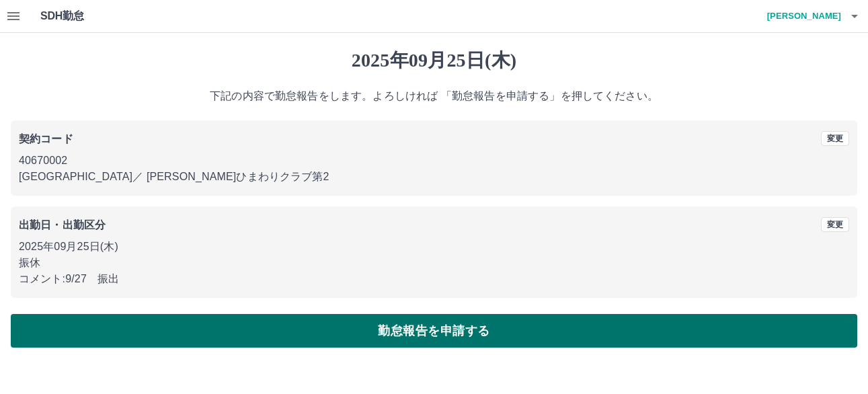  I want to click on p: 2025年09月25日(木), so click(433, 247).